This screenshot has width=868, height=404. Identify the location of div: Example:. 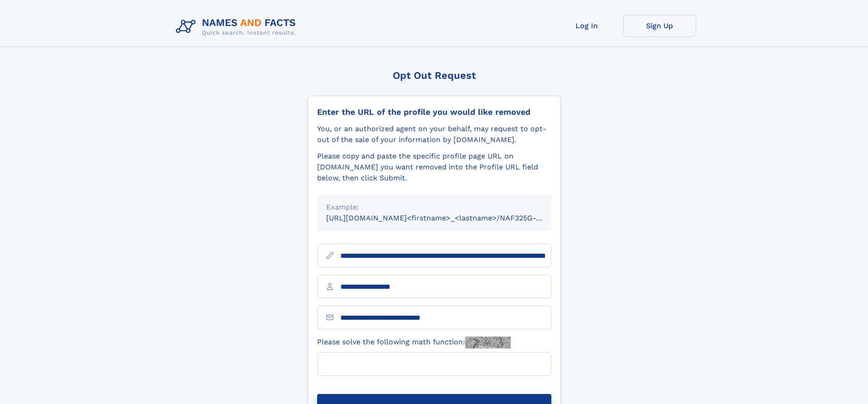
(434, 207).